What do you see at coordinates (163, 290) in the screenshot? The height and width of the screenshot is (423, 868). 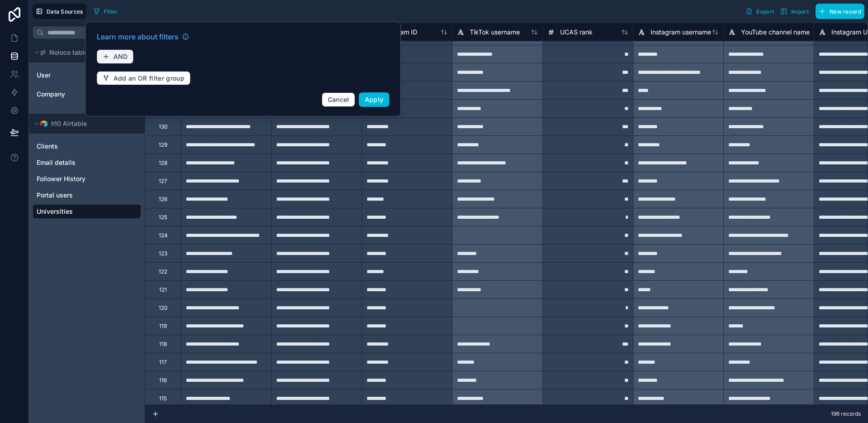 I see `div: 121` at bounding box center [163, 290].